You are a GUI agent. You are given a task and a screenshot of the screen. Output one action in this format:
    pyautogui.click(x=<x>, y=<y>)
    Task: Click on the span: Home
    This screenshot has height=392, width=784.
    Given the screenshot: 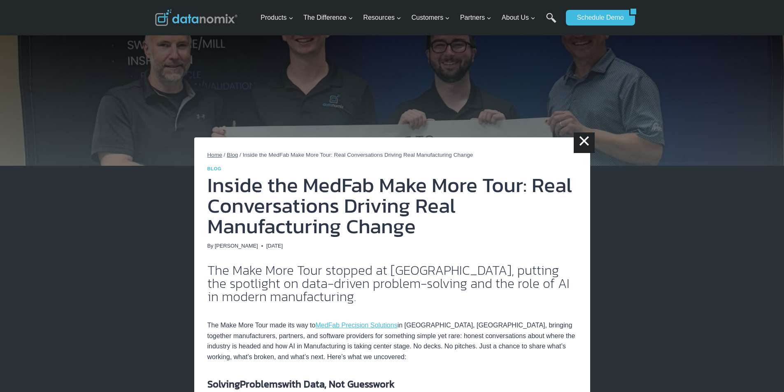 What is the action you would take?
    pyautogui.click(x=215, y=155)
    